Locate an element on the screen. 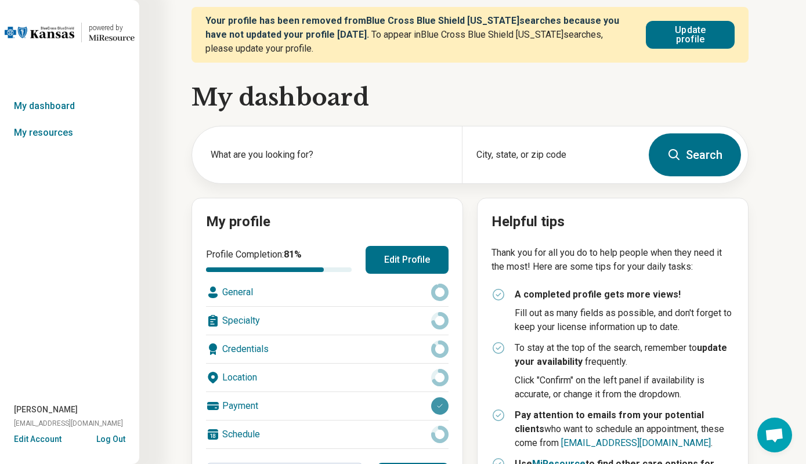 The width and height of the screenshot is (806, 464). div: Location is located at coordinates (327, 378).